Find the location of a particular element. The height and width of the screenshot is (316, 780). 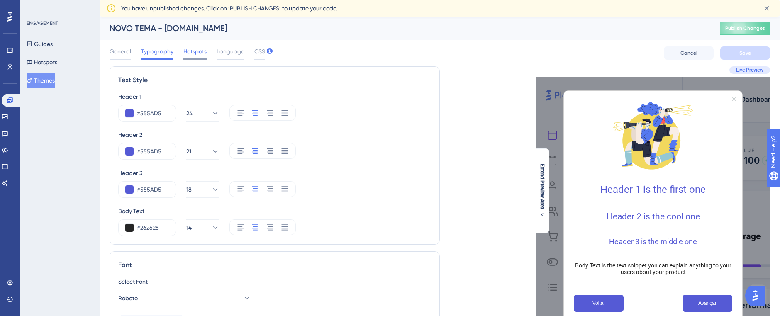

button: 14 is located at coordinates (203, 228).